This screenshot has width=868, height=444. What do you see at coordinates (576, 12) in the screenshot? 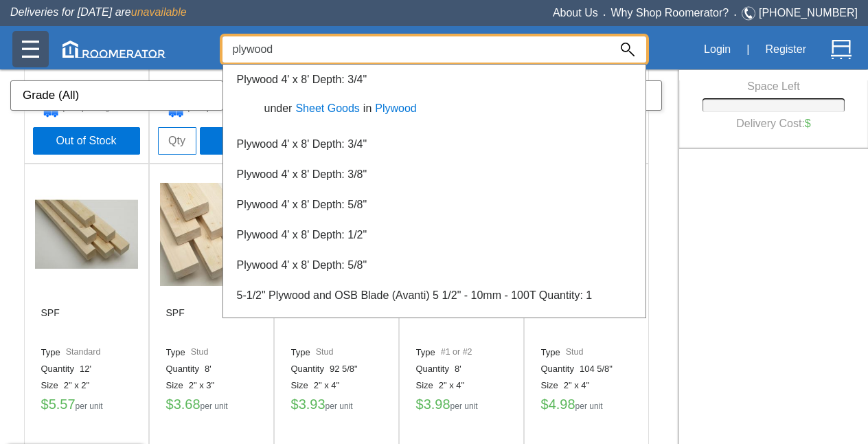
I see `a: About Us` at bounding box center [576, 12].